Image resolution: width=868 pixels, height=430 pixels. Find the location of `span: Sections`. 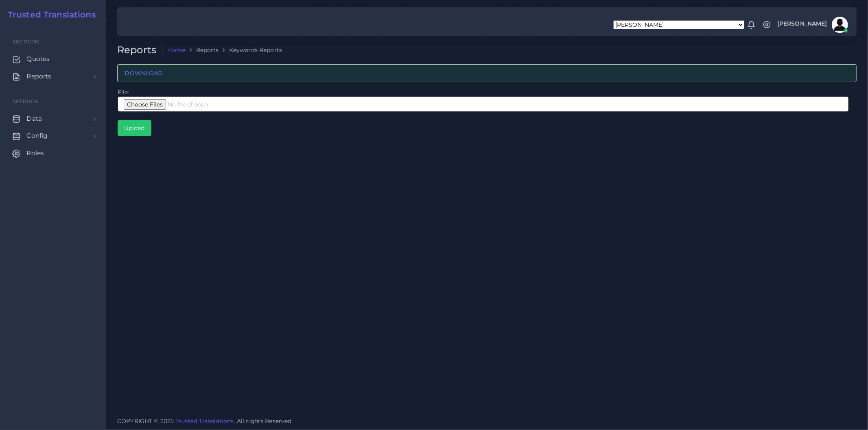

span: Sections is located at coordinates (26, 41).